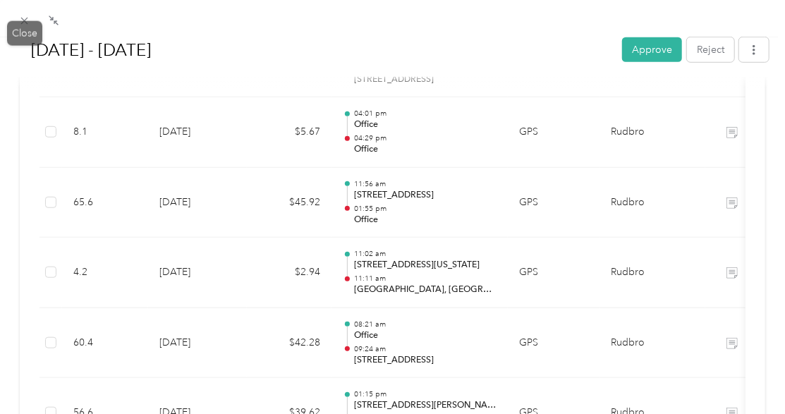 Image resolution: width=785 pixels, height=414 pixels. What do you see at coordinates (105, 133) in the screenshot?
I see `td: 8.1` at bounding box center [105, 133].